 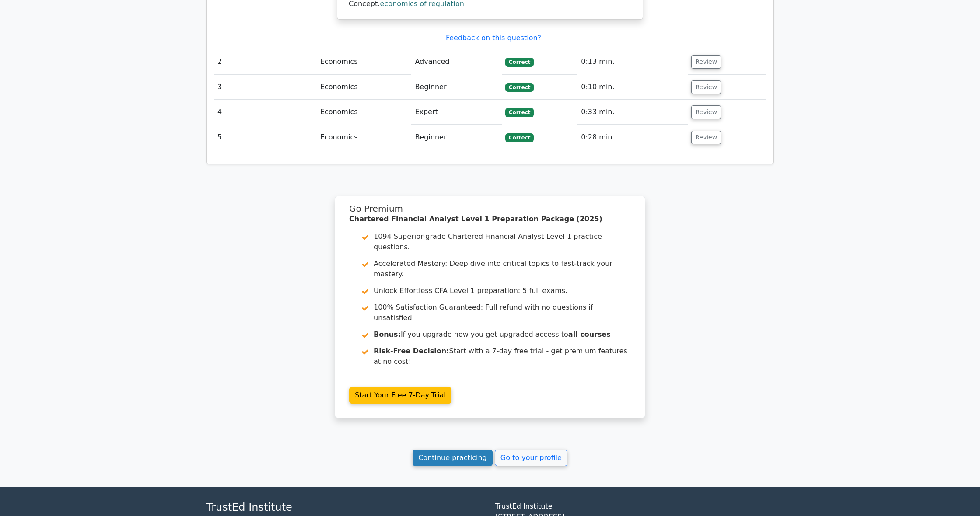 What do you see at coordinates (265, 137) in the screenshot?
I see `td: 5` at bounding box center [265, 137].